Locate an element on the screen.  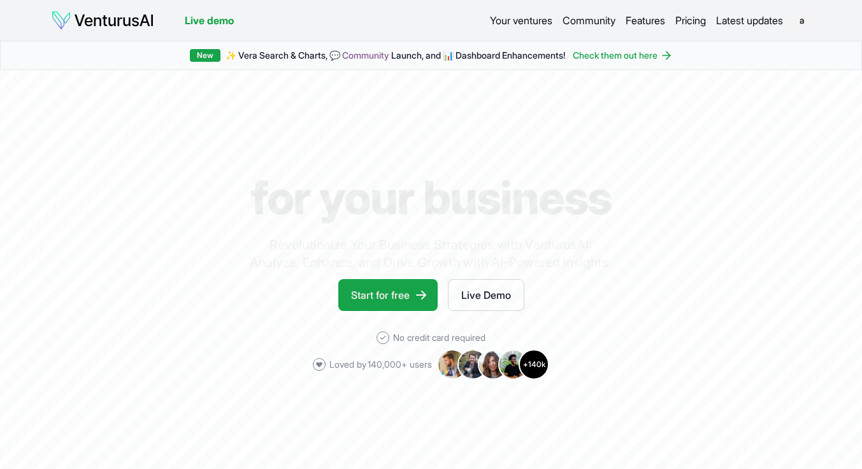
a: Live demo is located at coordinates (209, 20).